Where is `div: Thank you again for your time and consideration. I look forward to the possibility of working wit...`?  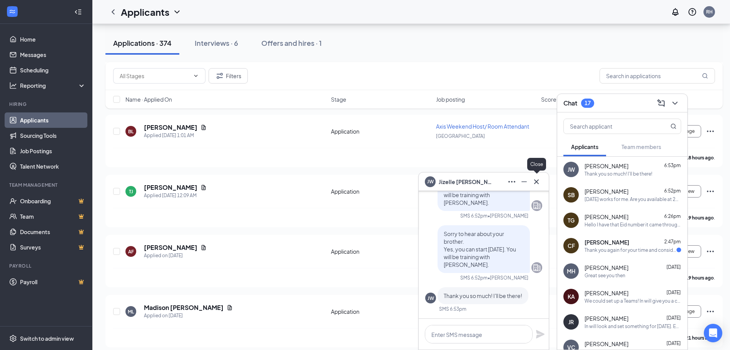
div: Thank you again for your time and consideration. I look forward to the possibility of working wit... is located at coordinates (631, 250).